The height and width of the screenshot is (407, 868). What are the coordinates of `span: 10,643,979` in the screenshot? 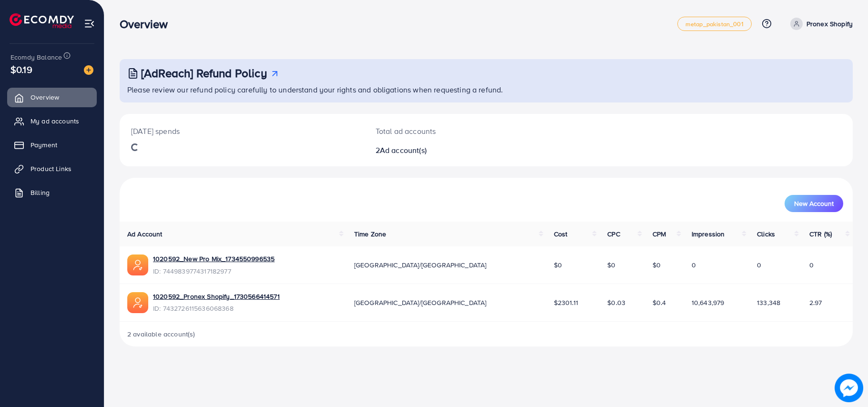 It's located at (708, 303).